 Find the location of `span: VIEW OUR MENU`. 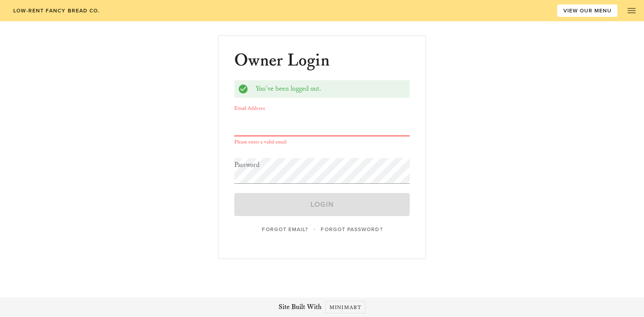

span: VIEW OUR MENU is located at coordinates (587, 11).